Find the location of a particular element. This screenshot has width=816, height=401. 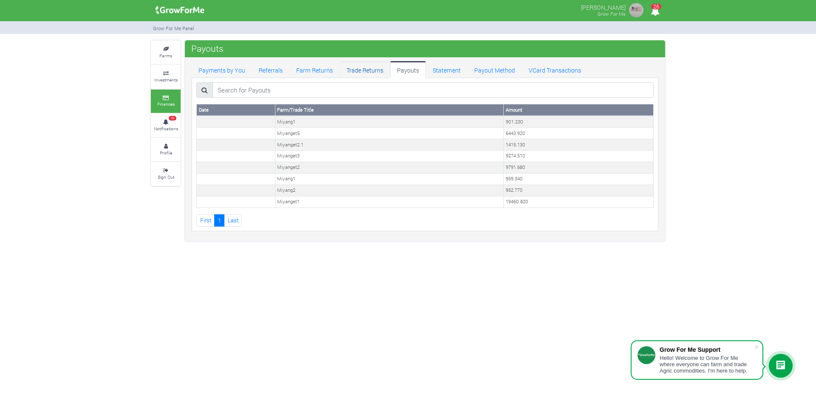

td: Miyanget5 is located at coordinates (389, 133).